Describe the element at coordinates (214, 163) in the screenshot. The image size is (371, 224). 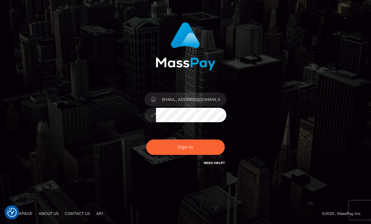
I see `a: Need Help?` at that location.